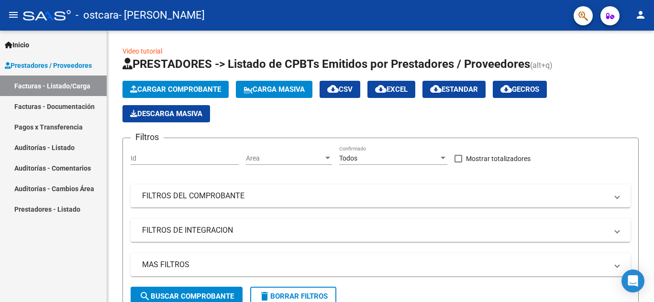 The image size is (654, 302). I want to click on button: CSV, so click(340, 89).